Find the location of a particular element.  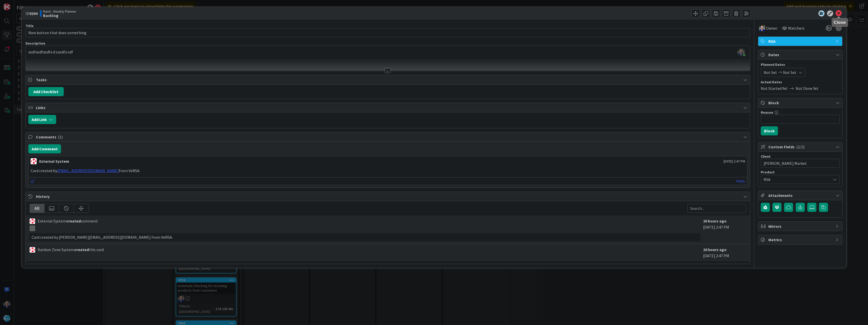

span: Planned Dates is located at coordinates (800, 65).